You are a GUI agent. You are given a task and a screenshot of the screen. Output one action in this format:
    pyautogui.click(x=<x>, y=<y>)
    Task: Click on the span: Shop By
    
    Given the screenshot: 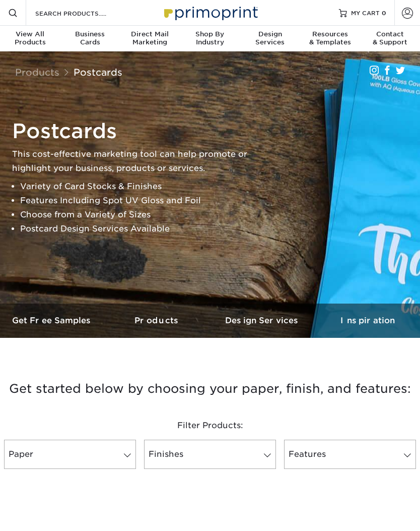 What is the action you would take?
    pyautogui.click(x=210, y=34)
    